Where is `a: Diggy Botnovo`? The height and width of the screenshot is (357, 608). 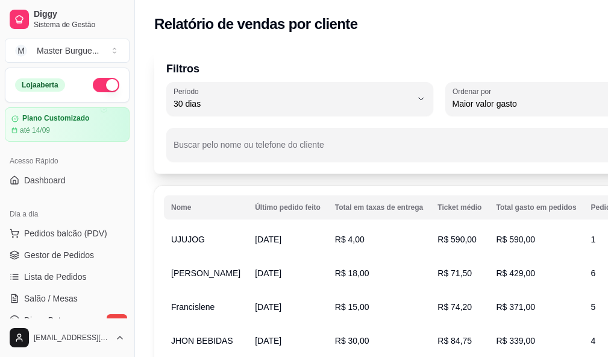
a: Diggy Botnovo is located at coordinates (67, 320).